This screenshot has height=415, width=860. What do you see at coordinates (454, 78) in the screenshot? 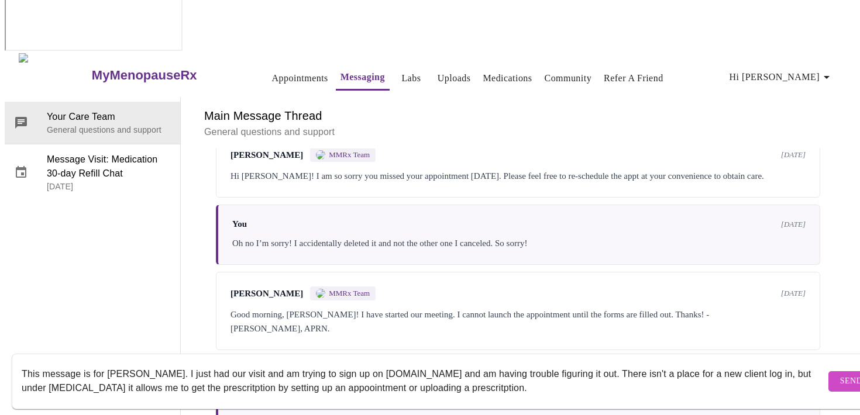
I see `a: Uploads` at bounding box center [454, 78].